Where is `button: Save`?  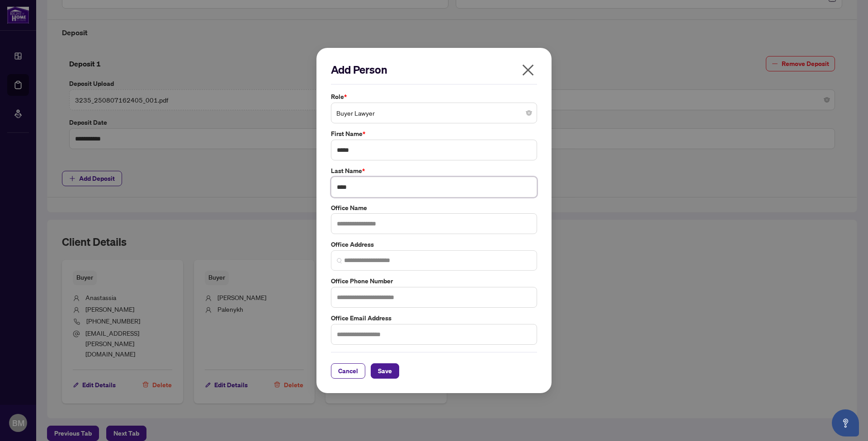
button: Save is located at coordinates (385, 371).